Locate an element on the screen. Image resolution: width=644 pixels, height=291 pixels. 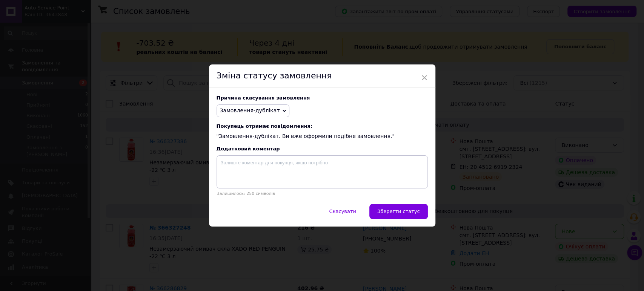
div: Додатковий коментар is located at coordinates (322, 148).